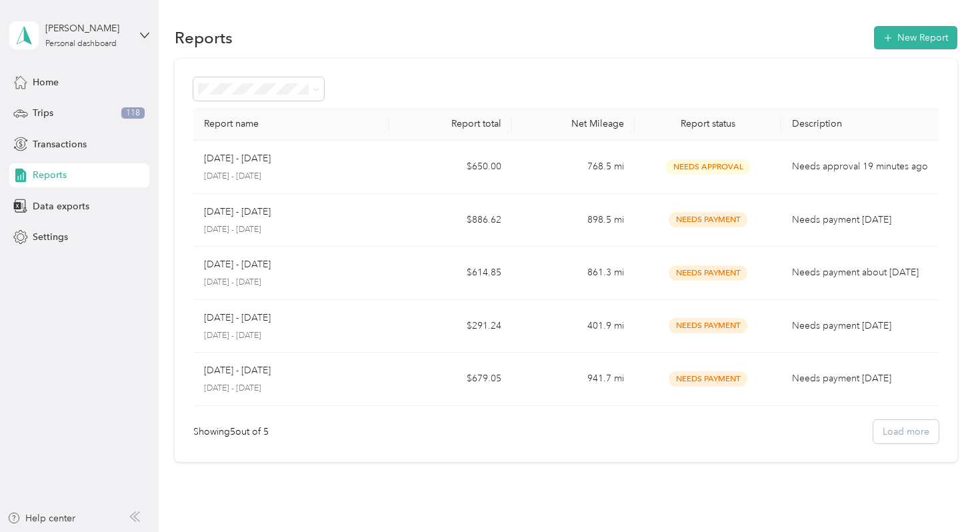  What do you see at coordinates (451, 379) in the screenshot?
I see `td: $679.05` at bounding box center [451, 379].